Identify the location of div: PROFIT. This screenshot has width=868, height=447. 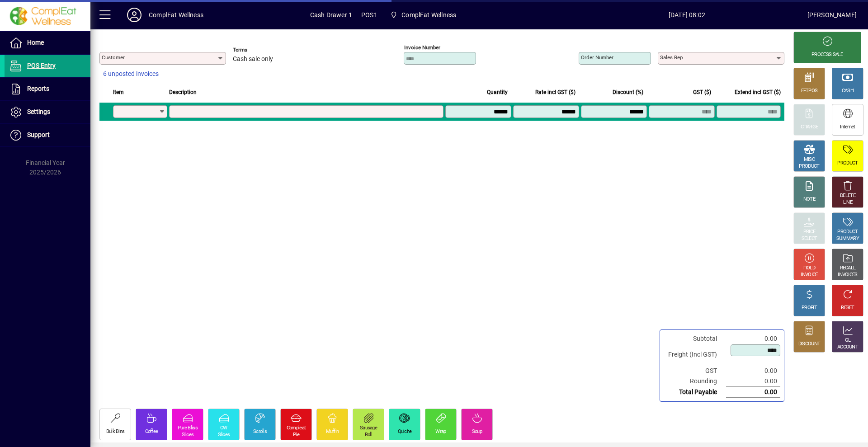
(809, 308).